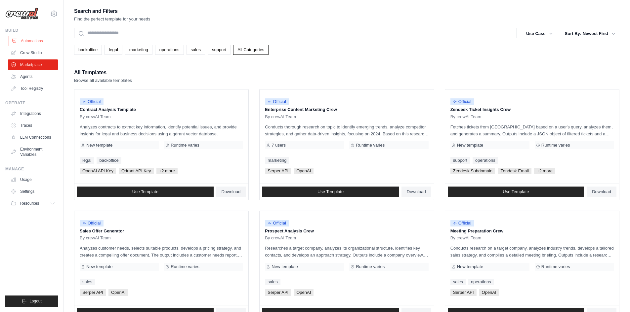 This screenshot has width=630, height=312. What do you see at coordinates (98, 171) in the screenshot?
I see `span: OpenAI API Key` at bounding box center [98, 171].